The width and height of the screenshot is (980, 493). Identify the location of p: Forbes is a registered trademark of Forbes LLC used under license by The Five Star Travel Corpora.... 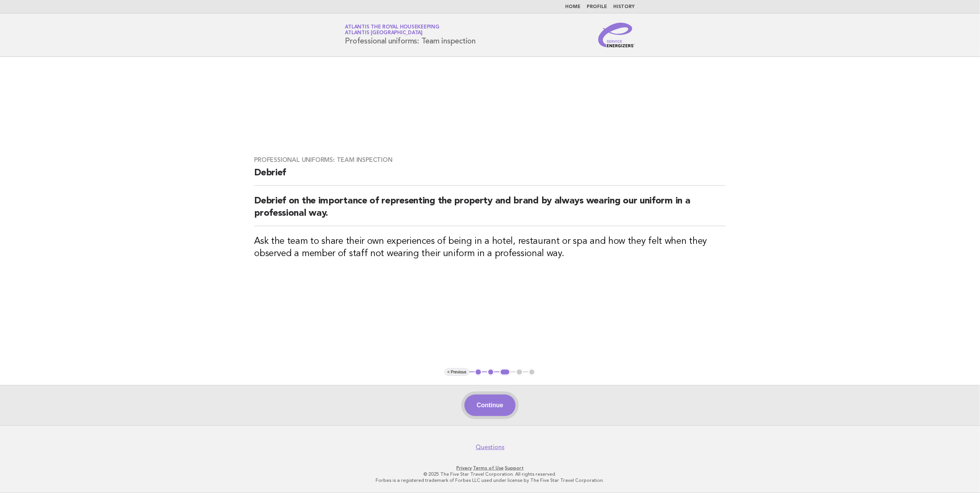
(490, 480).